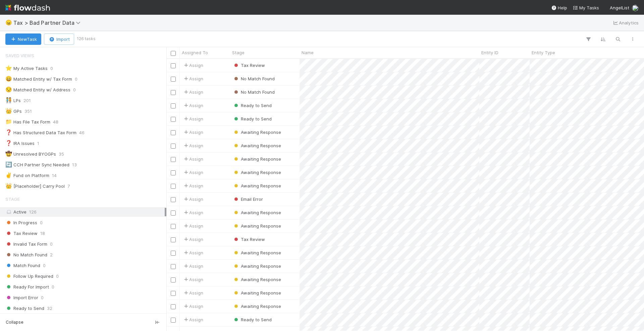  What do you see at coordinates (39, 79) in the screenshot?
I see `div: Matched Entity w/ Tax Form` at bounding box center [39, 79].